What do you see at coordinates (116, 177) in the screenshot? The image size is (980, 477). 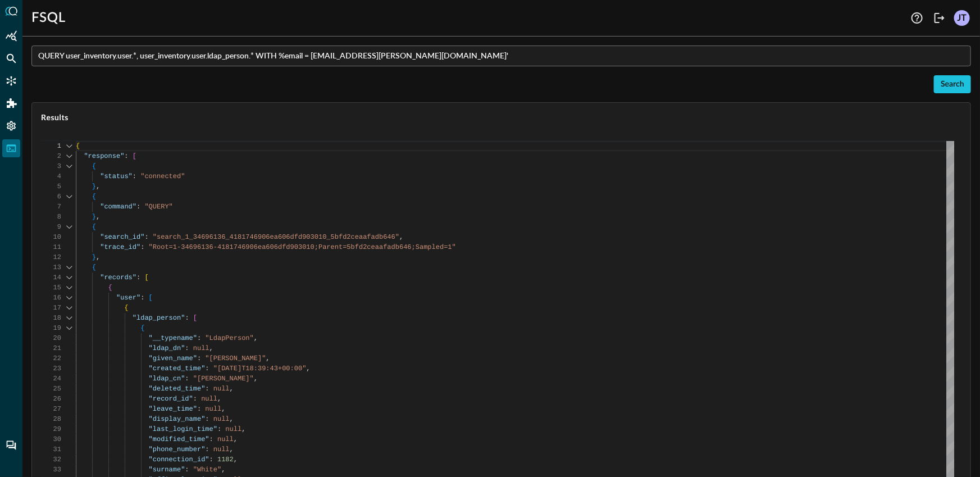 I see `span: "status"` at bounding box center [116, 177].